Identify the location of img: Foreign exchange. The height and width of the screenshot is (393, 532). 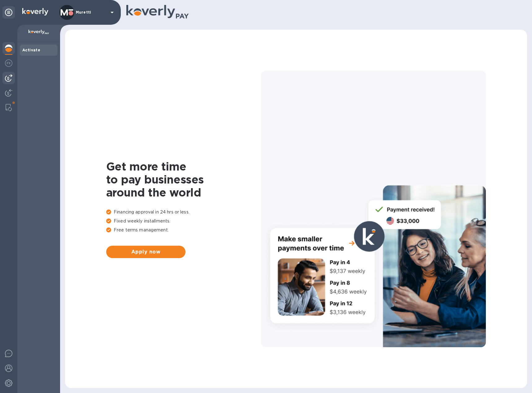
(9, 63).